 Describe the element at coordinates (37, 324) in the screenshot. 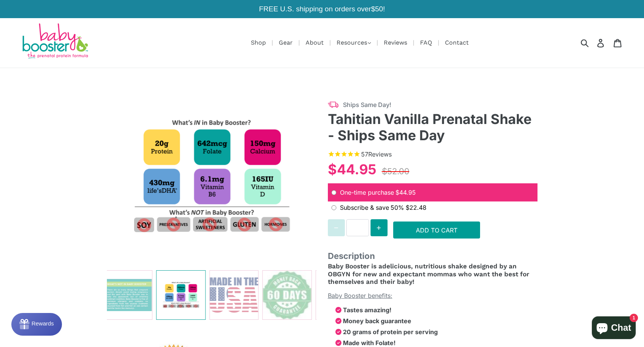

I see `button: Rewards` at that location.